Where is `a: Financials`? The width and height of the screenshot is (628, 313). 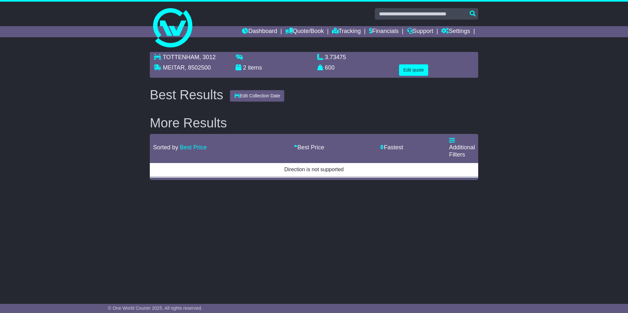 a: Financials is located at coordinates (384, 32).